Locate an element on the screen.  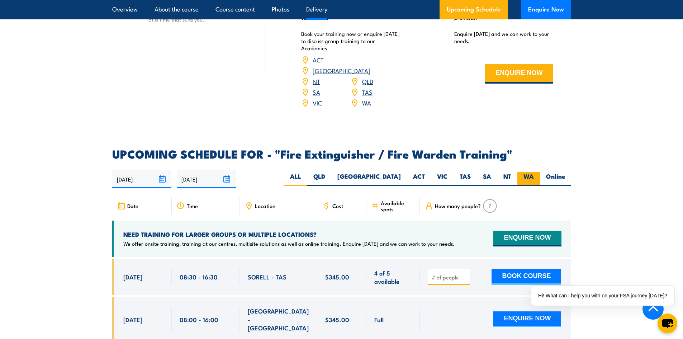
span: Time is located at coordinates (192, 205).